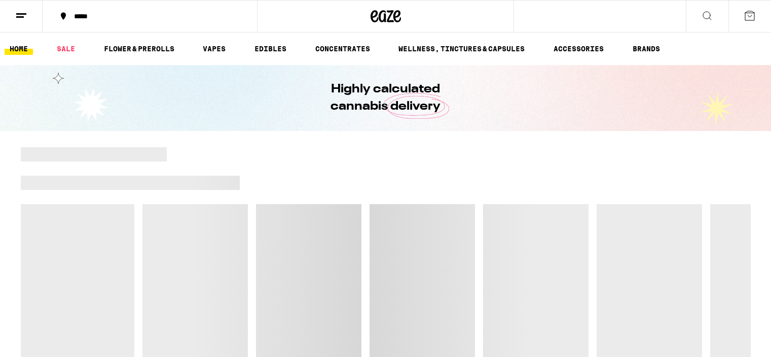 This screenshot has height=357, width=771. What do you see at coordinates (462, 49) in the screenshot?
I see `a: WELLNESS, TINCTURES & CAPSULES` at bounding box center [462, 49].